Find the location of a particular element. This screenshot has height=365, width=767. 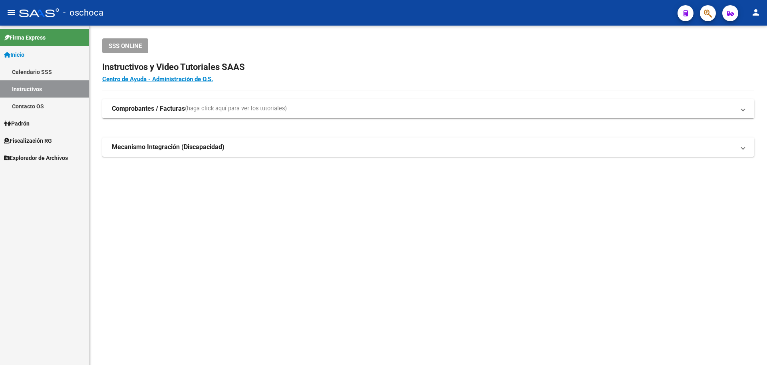

mat-expansion-panel-header: Mecanismo Integración (Discapacidad) is located at coordinates (428, 147).